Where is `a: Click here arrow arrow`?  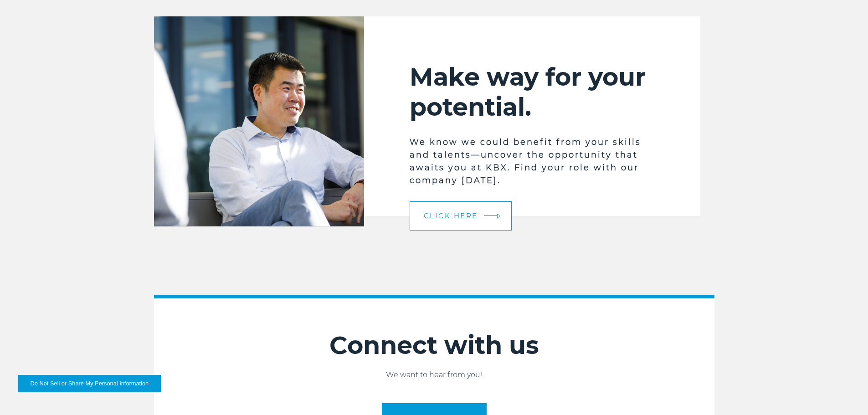
a: Click here arrow arrow is located at coordinates (461, 216).